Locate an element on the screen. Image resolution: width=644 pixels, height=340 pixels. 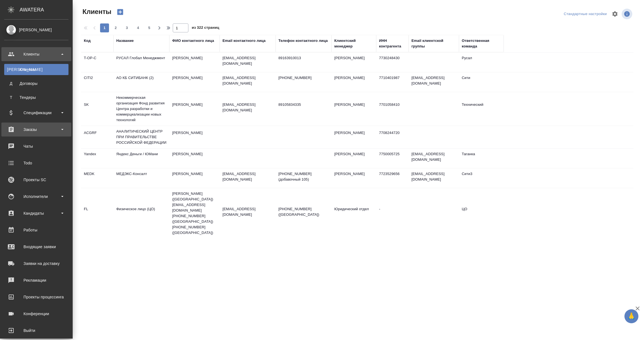
td: 7708244720 is located at coordinates (393, 137).